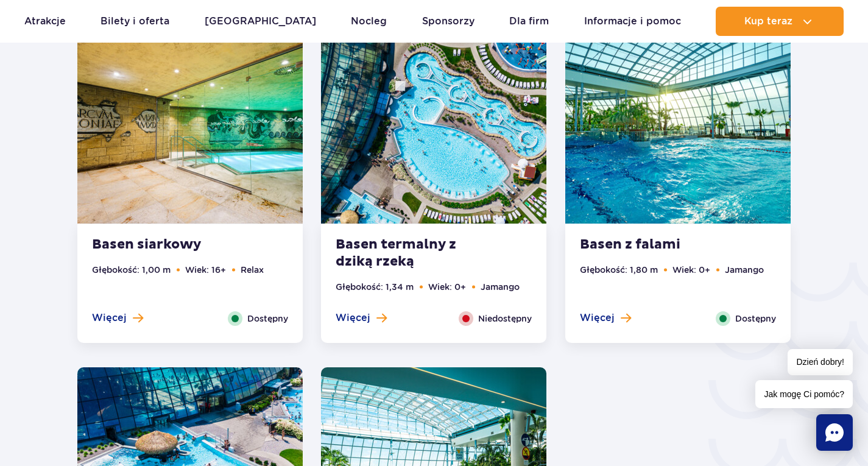 The image size is (868, 466). I want to click on img: Sulphur pool, so click(190, 128).